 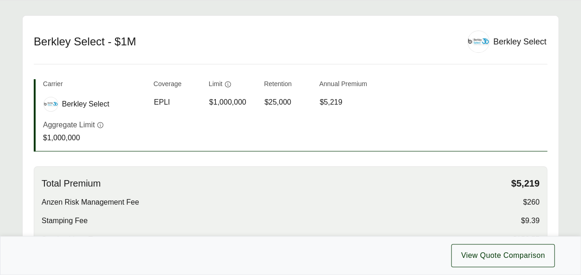 I want to click on div: Berkley Select, so click(x=520, y=42).